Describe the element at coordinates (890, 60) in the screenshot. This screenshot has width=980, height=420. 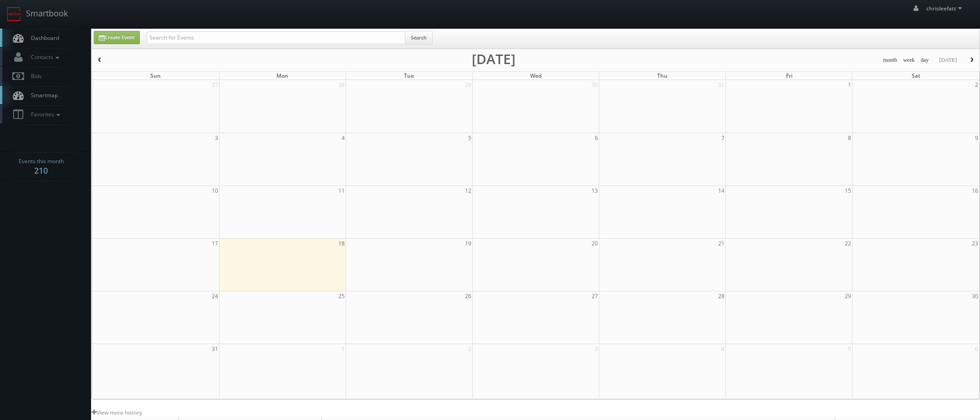
I see `button: month` at that location.